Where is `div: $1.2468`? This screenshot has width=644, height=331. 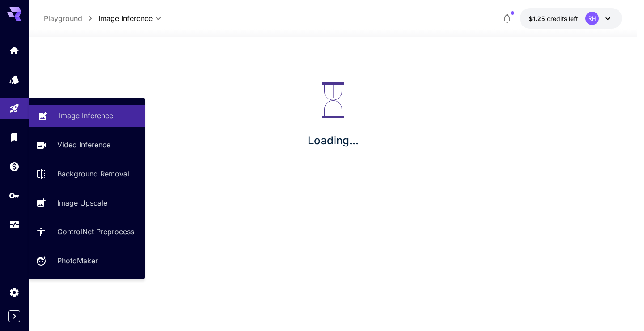 div: $1.2468 is located at coordinates (553, 18).